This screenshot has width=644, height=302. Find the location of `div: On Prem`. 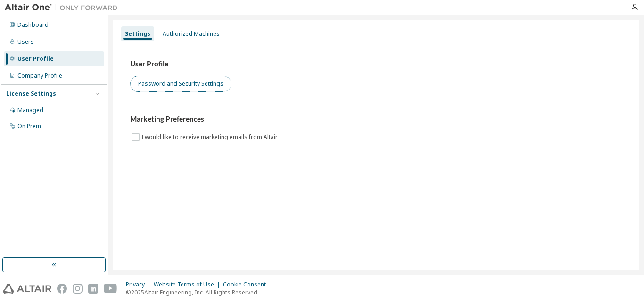

div: On Prem is located at coordinates (29, 126).